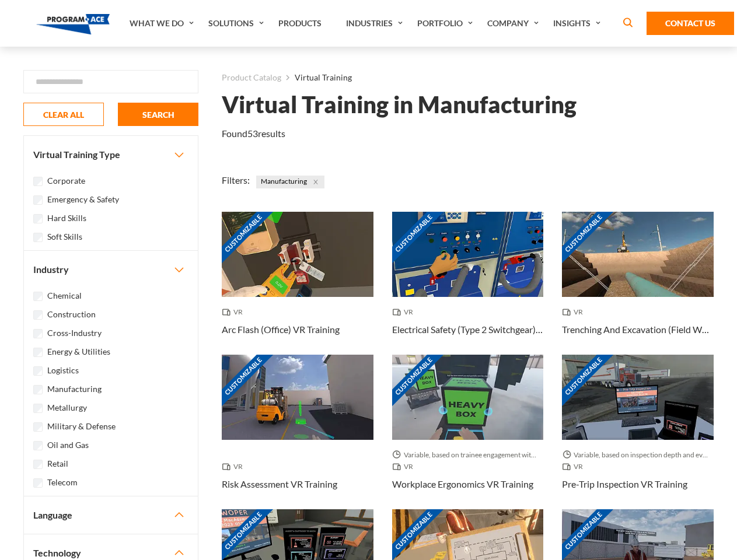 The height and width of the screenshot is (560, 737). What do you see at coordinates (62, 482) in the screenshot?
I see `label: Telecom` at bounding box center [62, 482].